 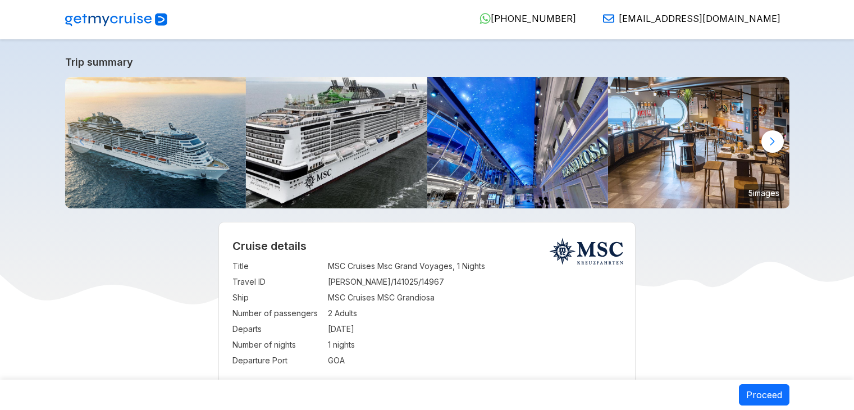 What do you see at coordinates (764, 394) in the screenshot?
I see `button: Proceed` at bounding box center [764, 394].